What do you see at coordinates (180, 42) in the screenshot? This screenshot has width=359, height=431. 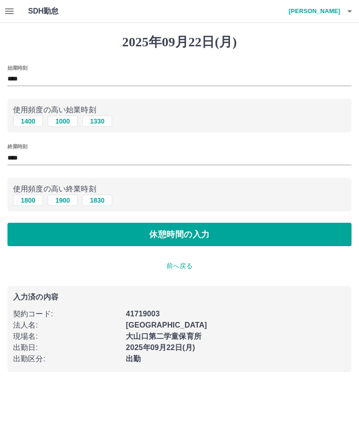 I see `h1: 2025年09月22日(月)` at bounding box center [180, 42].